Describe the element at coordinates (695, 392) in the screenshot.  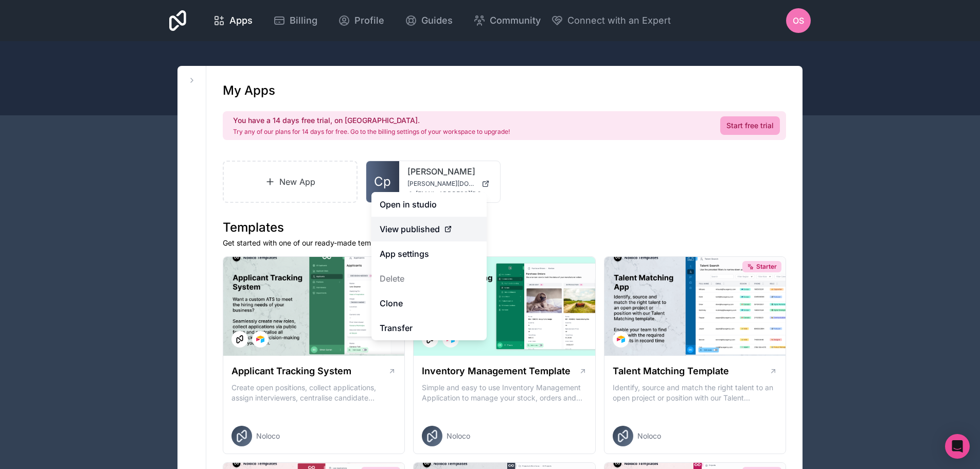
I see `p: Identify, source and match the right talent to an open project or position with our Talent Matchi...` at that location.